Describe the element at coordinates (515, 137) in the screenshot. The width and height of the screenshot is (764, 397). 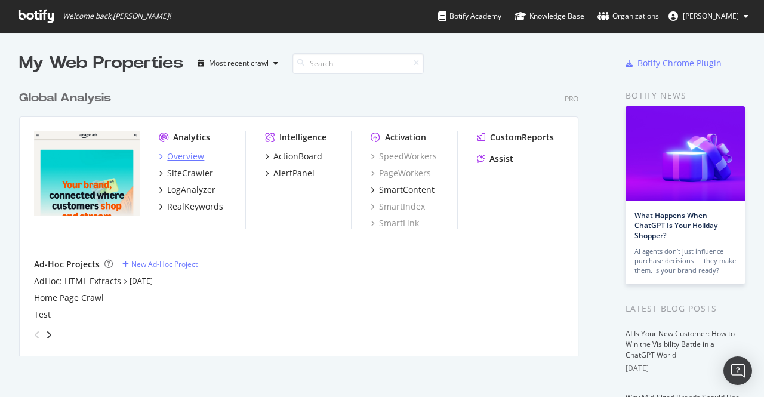
I see `a: CustomReports` at that location.